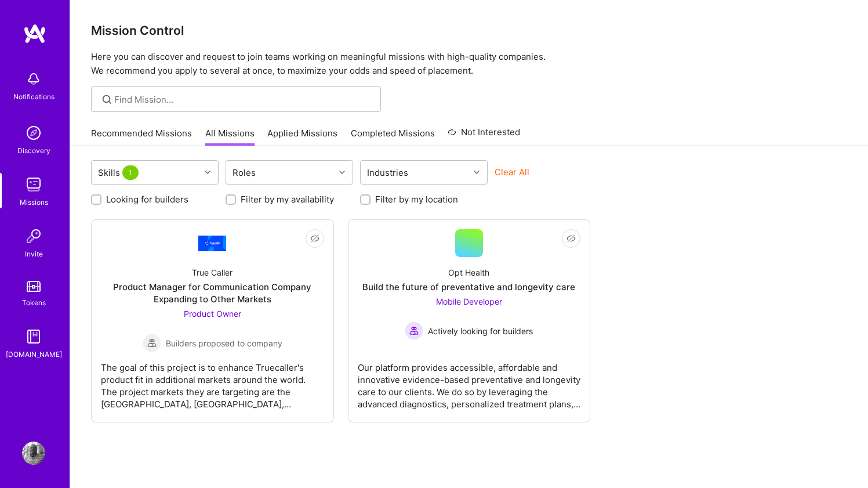 The image size is (868, 488). Describe the element at coordinates (230, 136) in the screenshot. I see `a: All Missions` at that location.